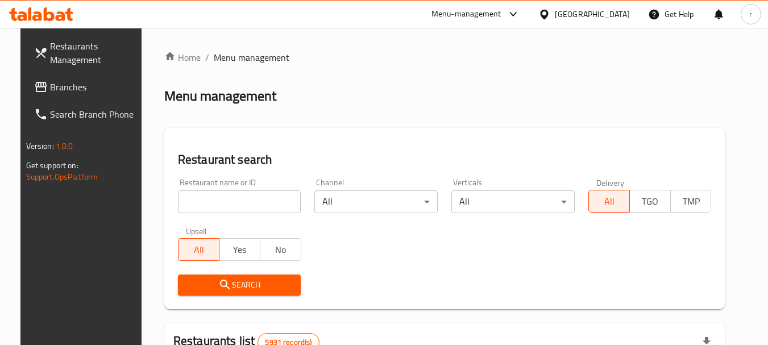 The height and width of the screenshot is (345, 768). What do you see at coordinates (239, 202) in the screenshot?
I see `input: Search for restaurant name or ID..` at bounding box center [239, 202].